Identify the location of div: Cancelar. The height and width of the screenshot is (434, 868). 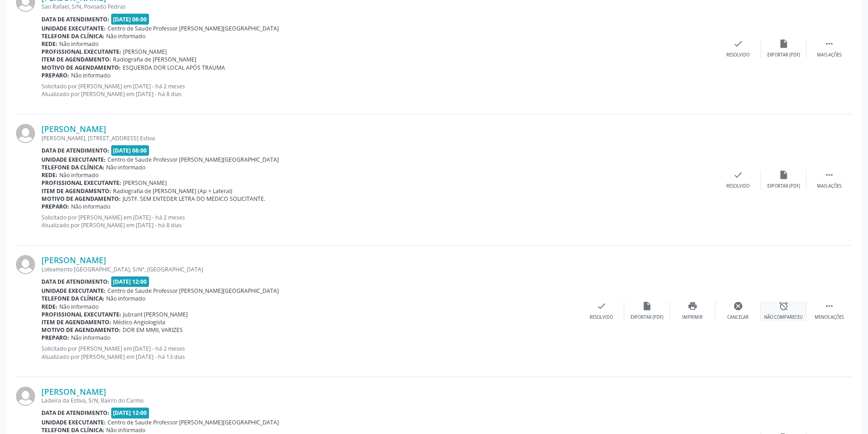
(738, 317).